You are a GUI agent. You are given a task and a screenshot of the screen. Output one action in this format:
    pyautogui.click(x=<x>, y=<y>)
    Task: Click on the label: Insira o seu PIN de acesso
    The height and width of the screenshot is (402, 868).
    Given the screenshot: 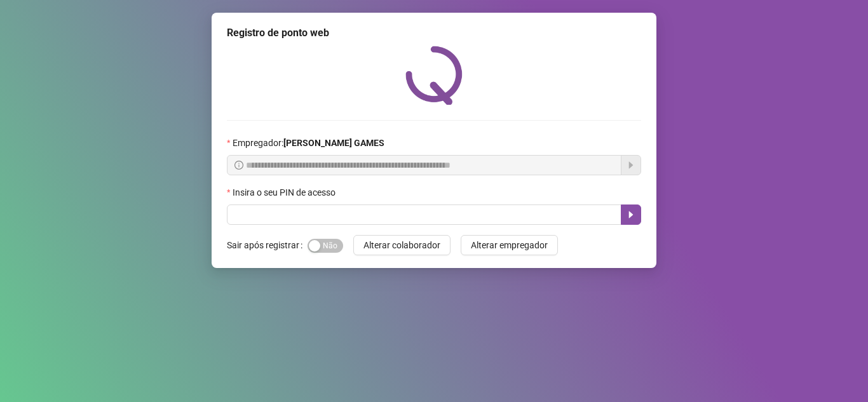 What is the action you would take?
    pyautogui.click(x=285, y=192)
    